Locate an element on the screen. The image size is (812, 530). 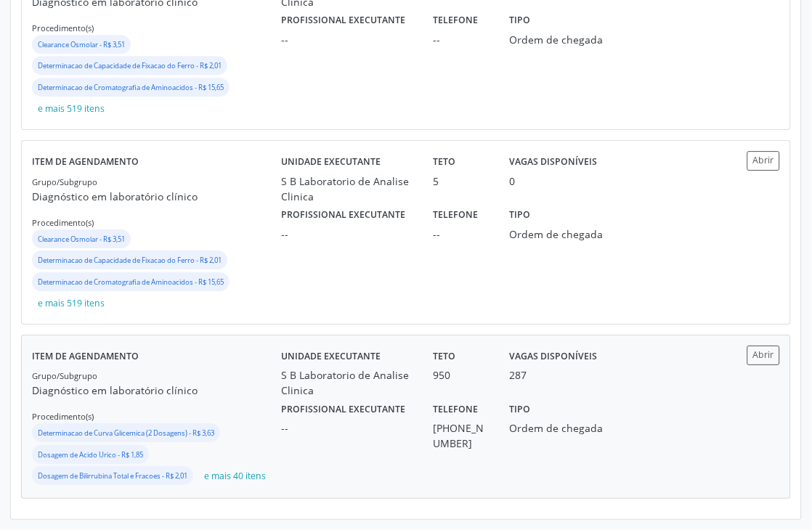
div: 950 is located at coordinates (461, 375).